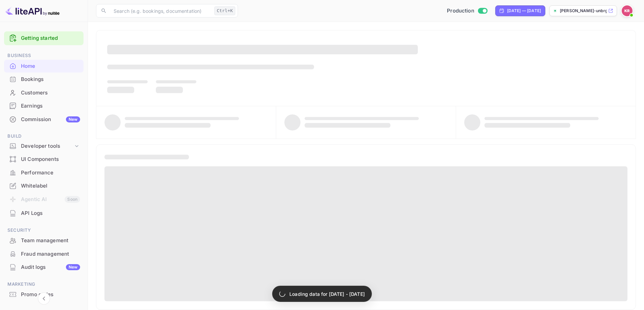 Image resolution: width=644 pixels, height=310 pixels. What do you see at coordinates (44, 267) in the screenshot?
I see `a: Audit logsNew` at bounding box center [44, 267].